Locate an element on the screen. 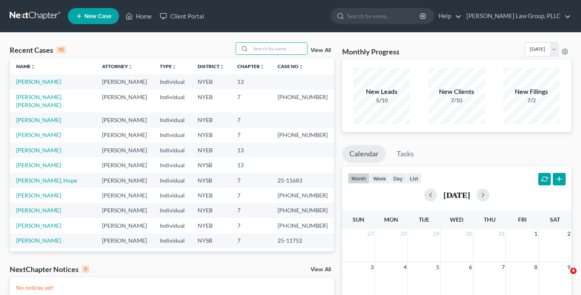 The image size is (581, 295). span: 28 is located at coordinates (403, 234).